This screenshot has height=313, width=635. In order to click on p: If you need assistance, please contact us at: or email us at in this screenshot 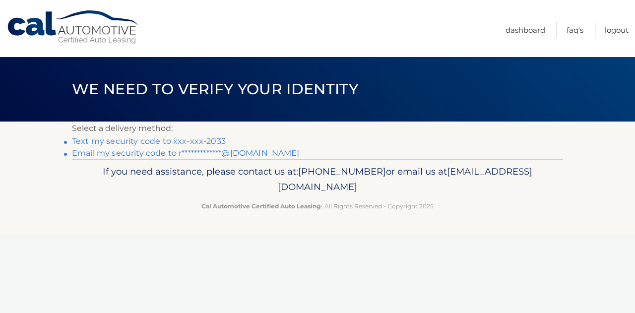, I will do `click(317, 180)`.